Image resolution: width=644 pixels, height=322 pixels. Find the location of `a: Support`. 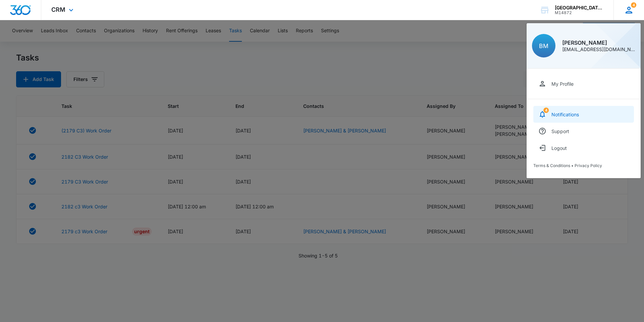

a: Support is located at coordinates (584, 131).